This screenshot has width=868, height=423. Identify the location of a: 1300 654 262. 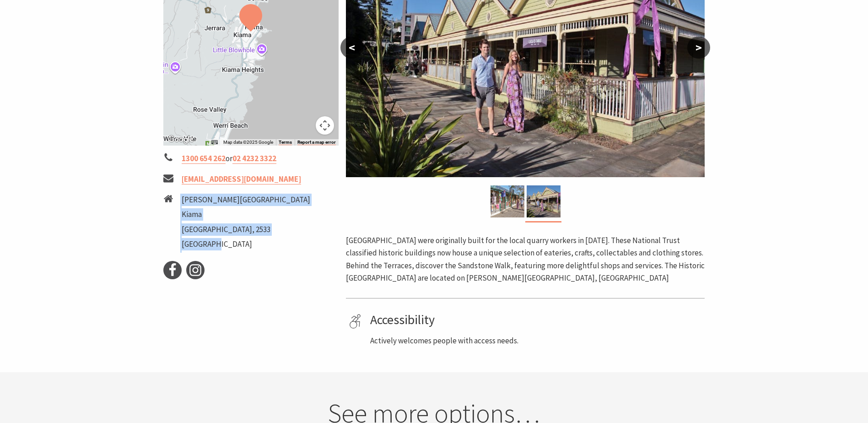
(204, 158).